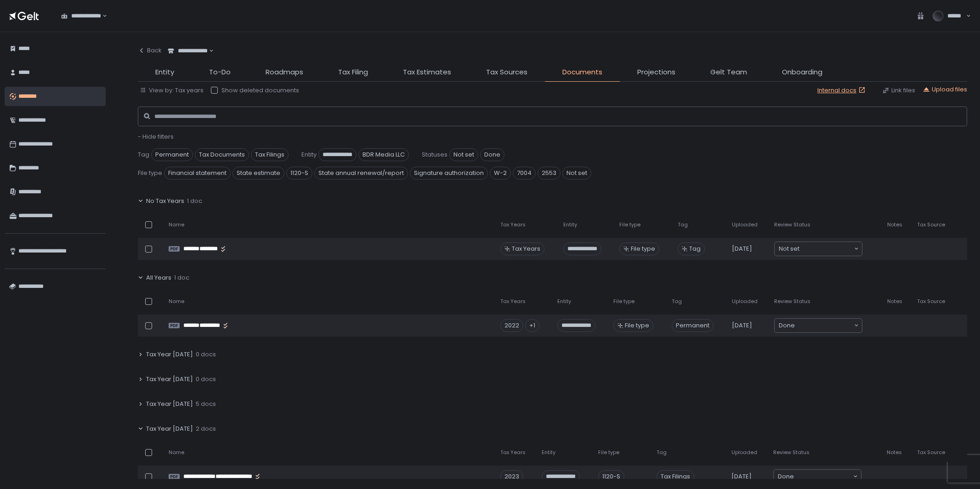 This screenshot has height=489, width=980. What do you see at coordinates (512, 326) in the screenshot?
I see `div: 2022` at bounding box center [512, 326].